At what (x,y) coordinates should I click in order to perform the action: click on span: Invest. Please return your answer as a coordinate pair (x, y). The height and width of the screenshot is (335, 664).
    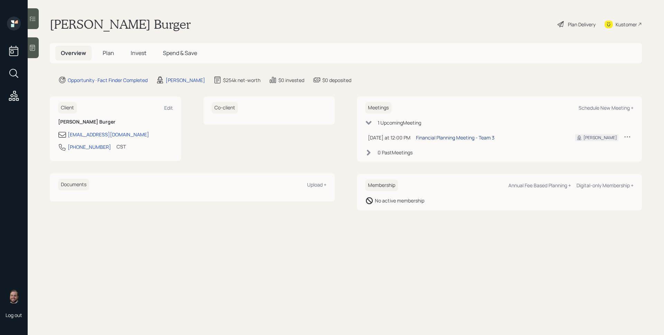
    Looking at the image, I should click on (138, 53).